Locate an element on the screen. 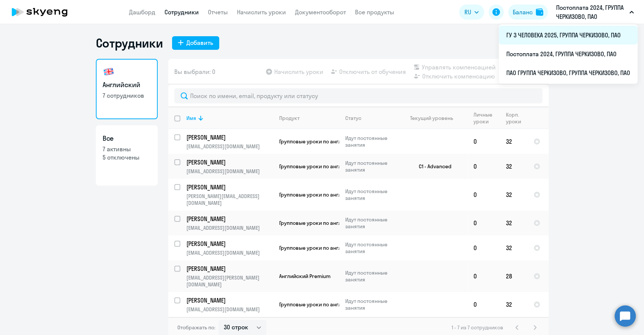 This screenshot has width=644, height=335. td: 28 is located at coordinates (513, 276).